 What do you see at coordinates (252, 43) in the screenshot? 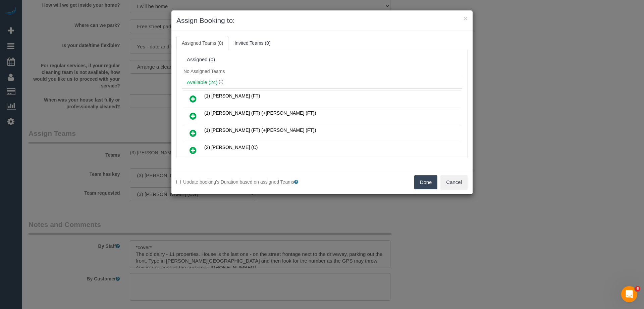
I see `a: Invited Teams (0)` at bounding box center [252, 43].